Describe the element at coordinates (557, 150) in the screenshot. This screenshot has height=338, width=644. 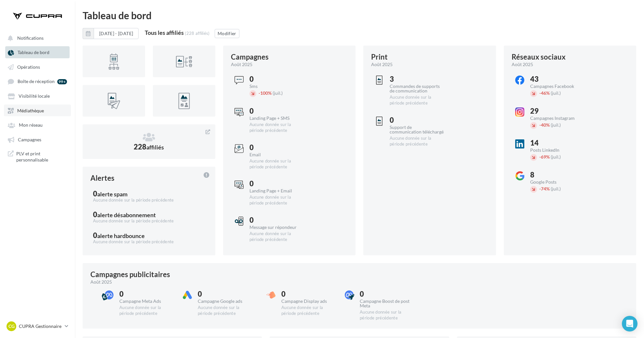
I see `div: Posts LinkedIn` at that location.